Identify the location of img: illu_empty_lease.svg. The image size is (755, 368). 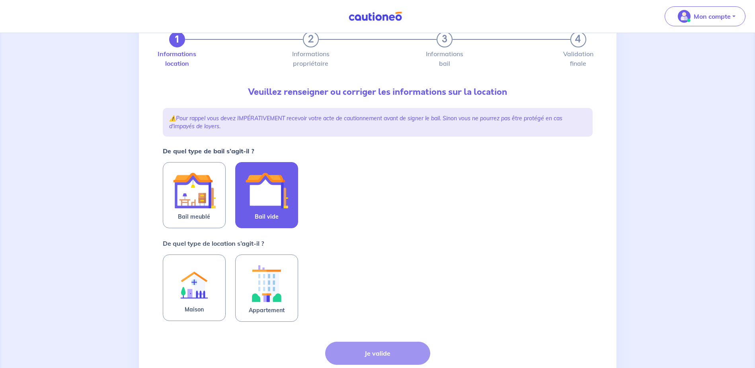
(267, 190).